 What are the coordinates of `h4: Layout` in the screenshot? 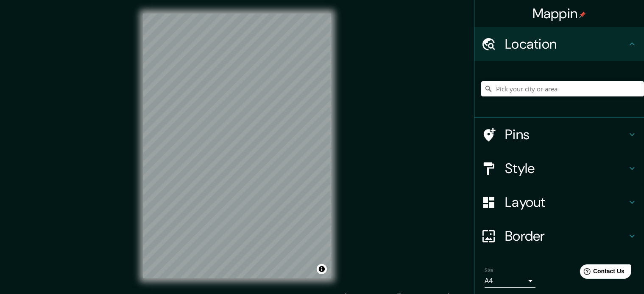 It's located at (566, 203).